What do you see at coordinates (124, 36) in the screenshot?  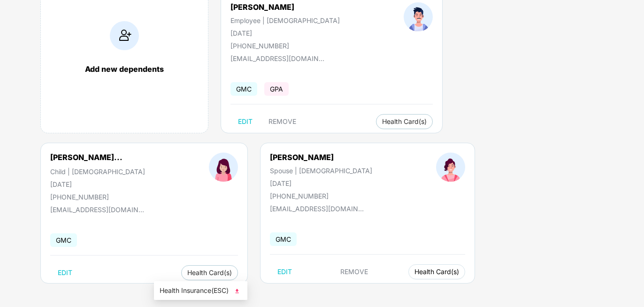 I see `img: addIcon` at bounding box center [124, 36].